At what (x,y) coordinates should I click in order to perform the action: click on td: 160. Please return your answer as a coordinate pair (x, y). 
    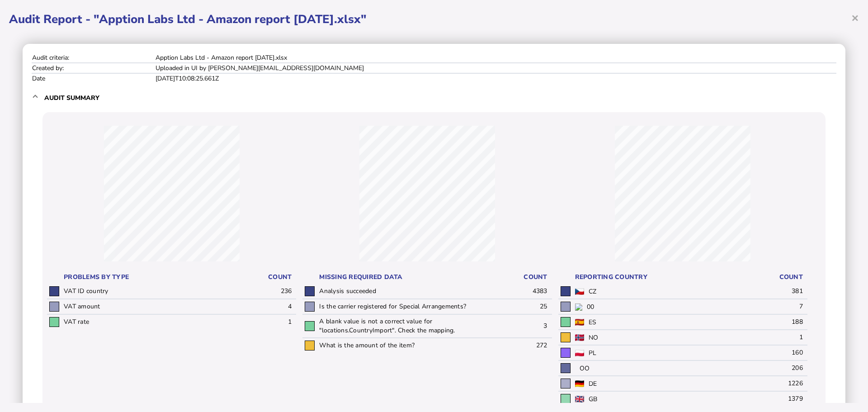
    Looking at the image, I should click on (781, 353).